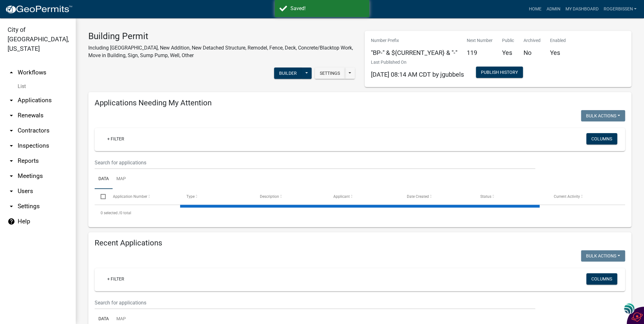 The image size is (644, 324). What do you see at coordinates (288, 73) in the screenshot?
I see `button: Builder` at bounding box center [288, 73].